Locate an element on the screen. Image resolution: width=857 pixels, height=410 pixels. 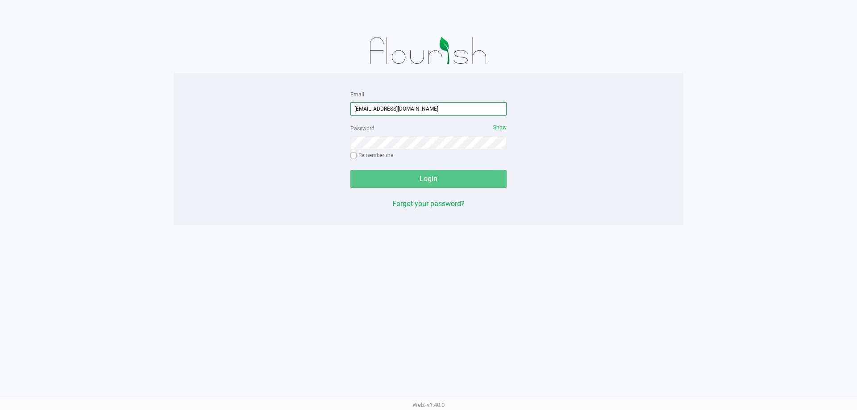
label: Password is located at coordinates (362, 129).